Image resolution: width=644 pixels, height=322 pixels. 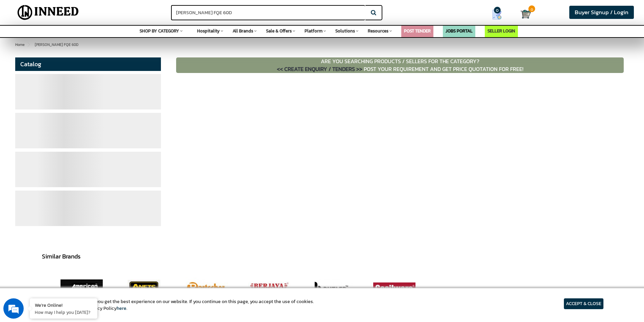 What do you see at coordinates (400, 65) in the screenshot?
I see `p: ARE YOU SEARCHING PRODUCTS / SELLERS FOR THE CATEGORY? POST YOUR REQUIREMENT AND GET PRICE QUOTAT...` at bounding box center [400, 65].